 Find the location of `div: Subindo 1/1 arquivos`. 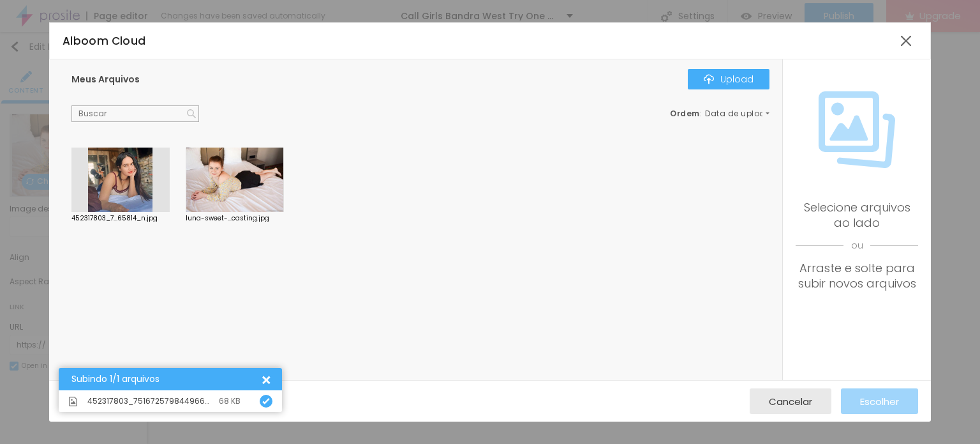

div: Subindo 1/1 arquivos is located at coordinates (165, 378).